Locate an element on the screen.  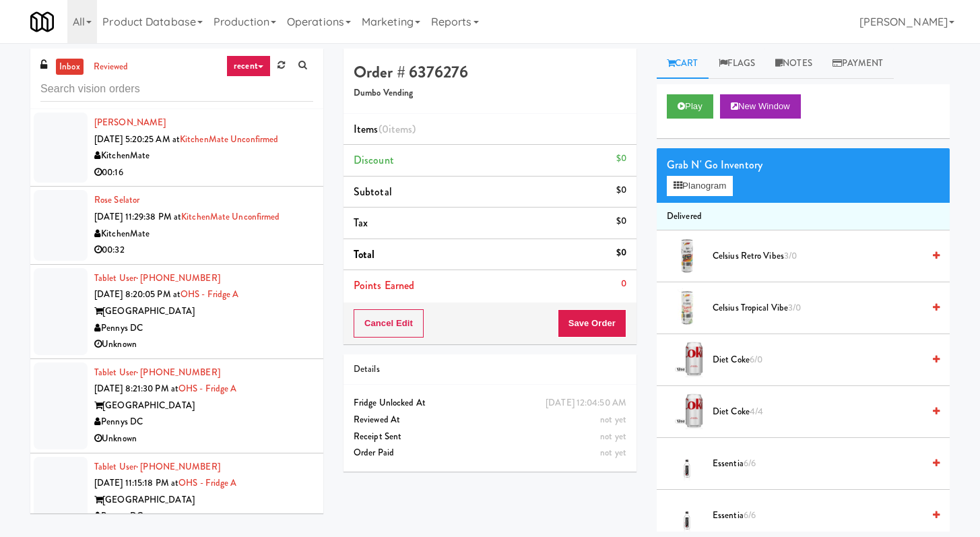
div: Order Paid is located at coordinates (490, 453).